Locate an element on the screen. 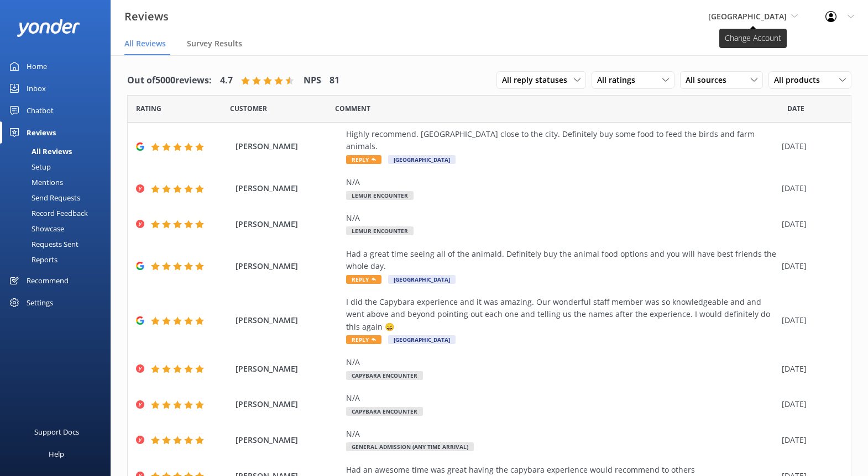 The height and width of the screenshot is (476, 868). a: Mentions is located at coordinates (59, 182).